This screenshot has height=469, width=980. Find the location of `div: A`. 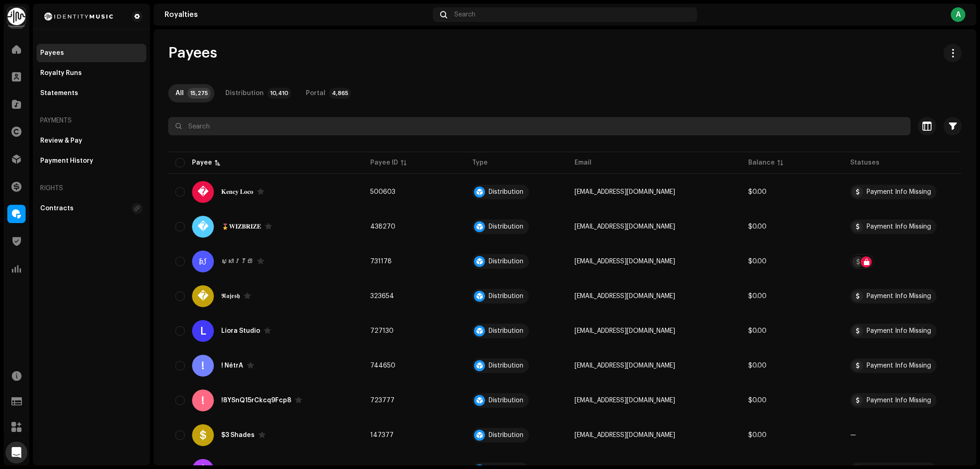

div: A is located at coordinates (958, 15).